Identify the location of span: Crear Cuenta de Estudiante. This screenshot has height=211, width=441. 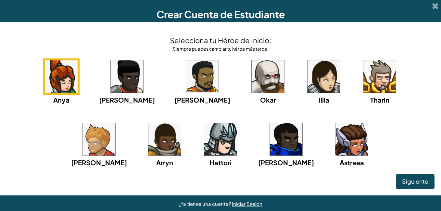
(220, 14).